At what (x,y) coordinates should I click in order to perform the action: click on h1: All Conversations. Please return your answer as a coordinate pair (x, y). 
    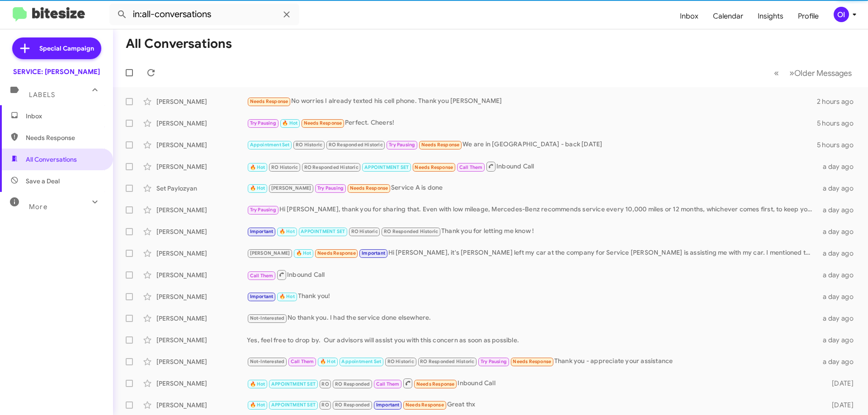
    Looking at the image, I should click on (179, 44).